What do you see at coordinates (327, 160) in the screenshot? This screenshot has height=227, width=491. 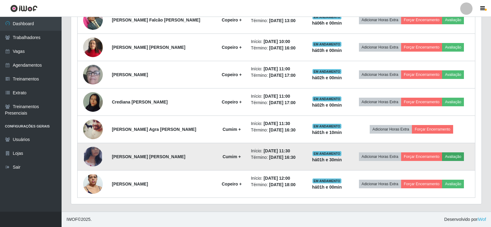 I see `strong: há 01 h e 30 min` at bounding box center [327, 160].